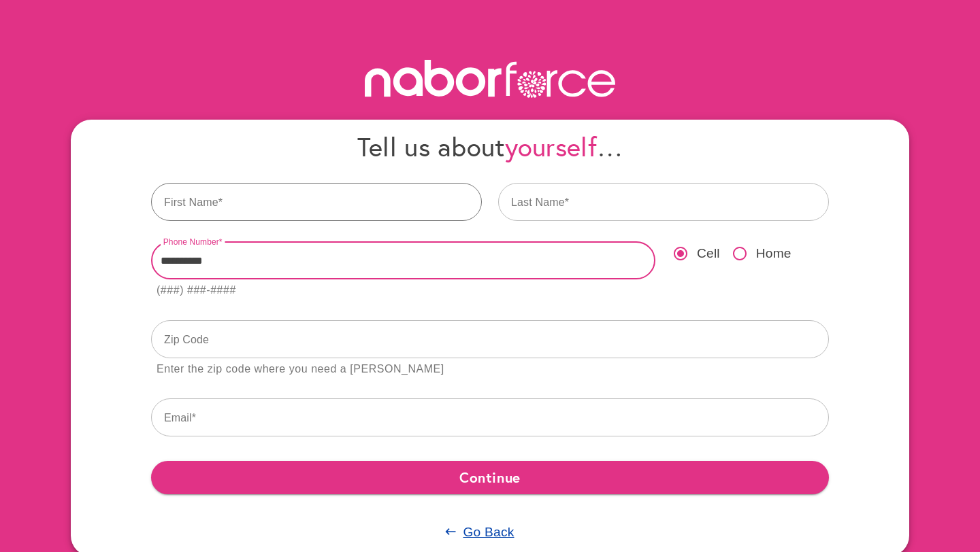  Describe the element at coordinates (773, 254) in the screenshot. I see `span: Home` at that location.